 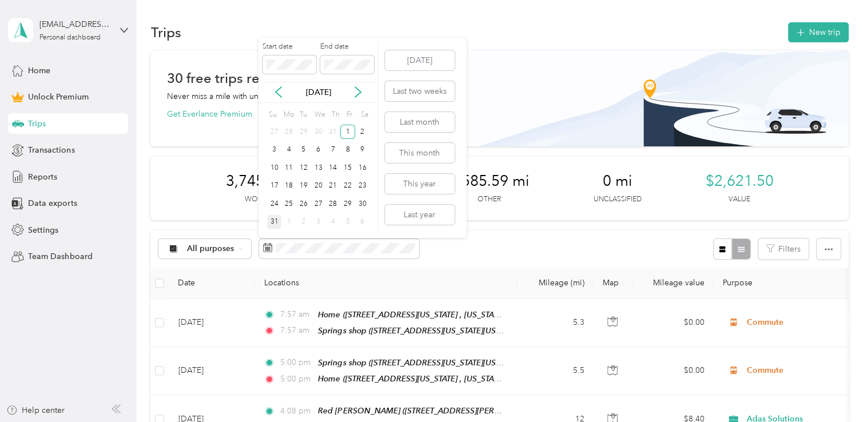 I want to click on div: 20, so click(x=319, y=186).